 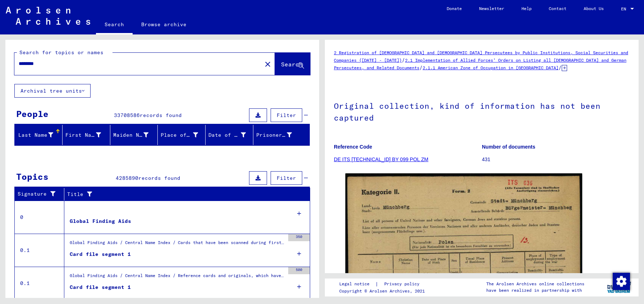 What do you see at coordinates (40, 217) in the screenshot?
I see `td: 0` at bounding box center [40, 217].